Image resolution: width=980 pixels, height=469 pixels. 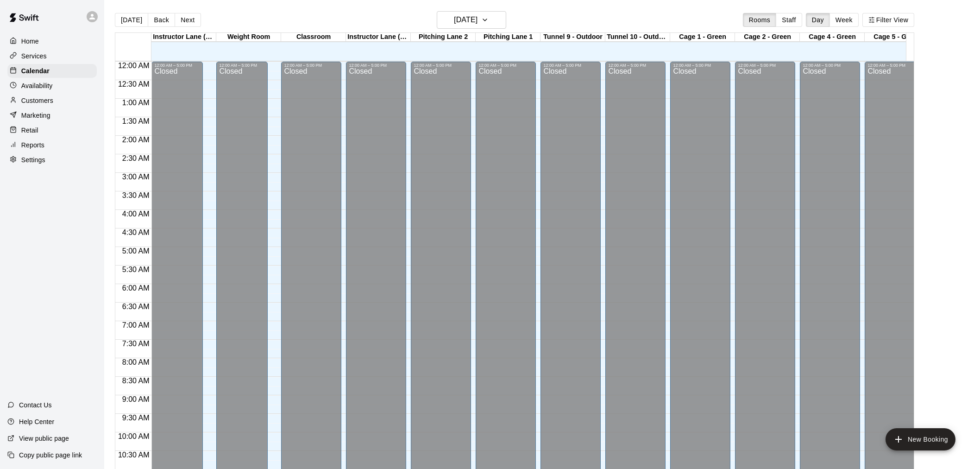 I want to click on a: Retail, so click(x=52, y=130).